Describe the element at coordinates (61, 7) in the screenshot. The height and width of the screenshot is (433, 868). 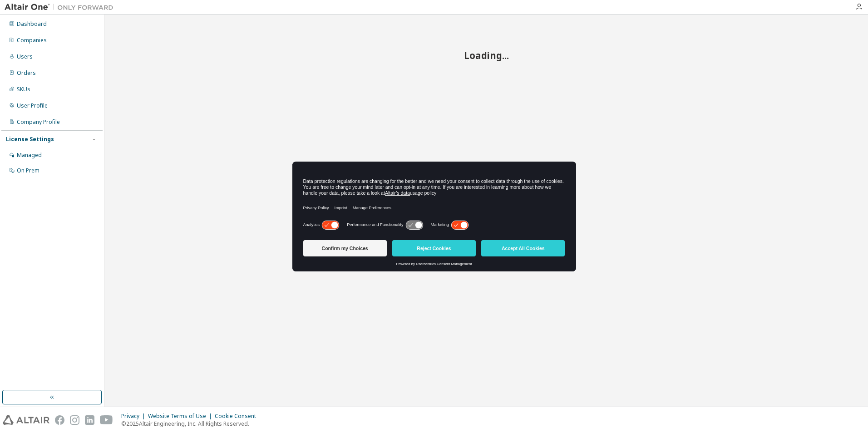
I see `img: Altair One` at that location.